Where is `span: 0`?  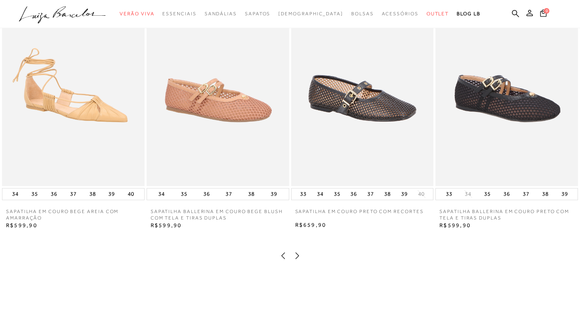
span: 0 is located at coordinates (547, 11).